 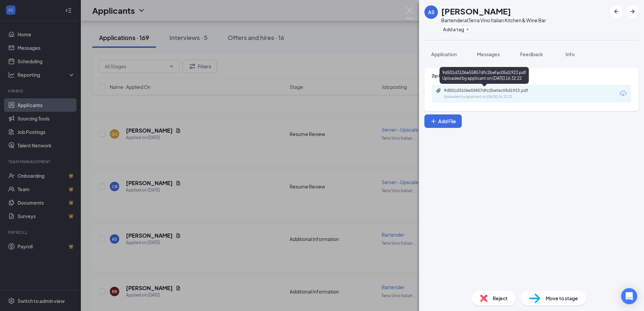 What do you see at coordinates (632, 12) in the screenshot?
I see `svg: ArrowRight` at bounding box center [632, 12].